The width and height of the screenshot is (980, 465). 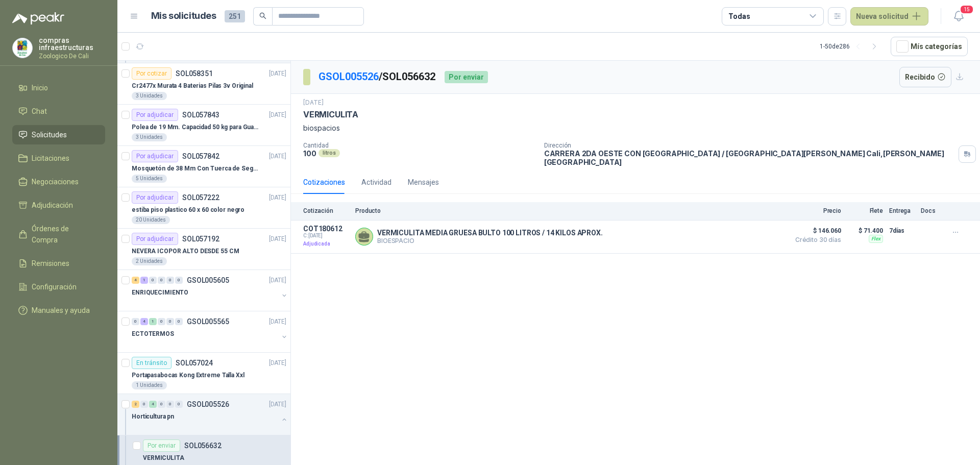 I want to click on p: GSOL005605, so click(x=208, y=280).